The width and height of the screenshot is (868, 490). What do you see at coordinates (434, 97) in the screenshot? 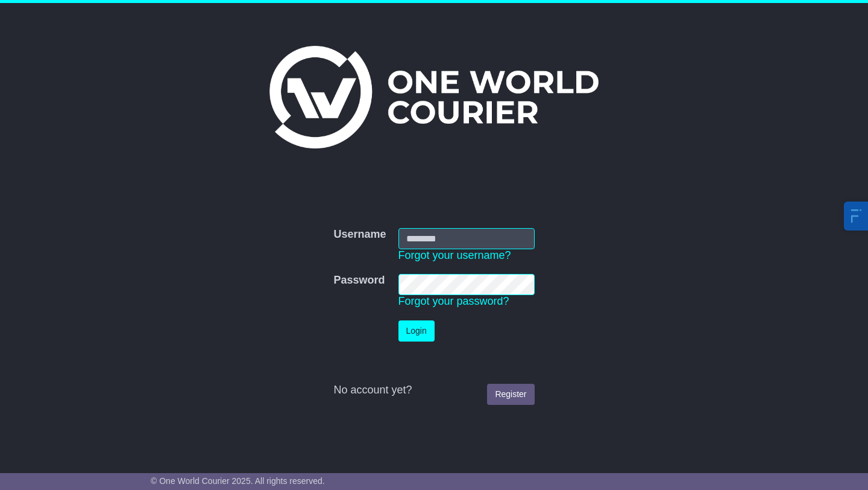
I see `img: One World` at bounding box center [434, 97].